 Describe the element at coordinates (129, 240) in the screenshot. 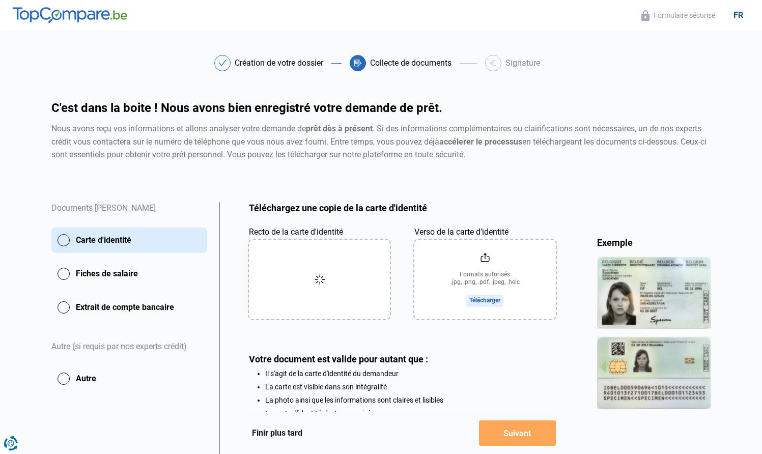

I see `button: Carte d'identité` at that location.